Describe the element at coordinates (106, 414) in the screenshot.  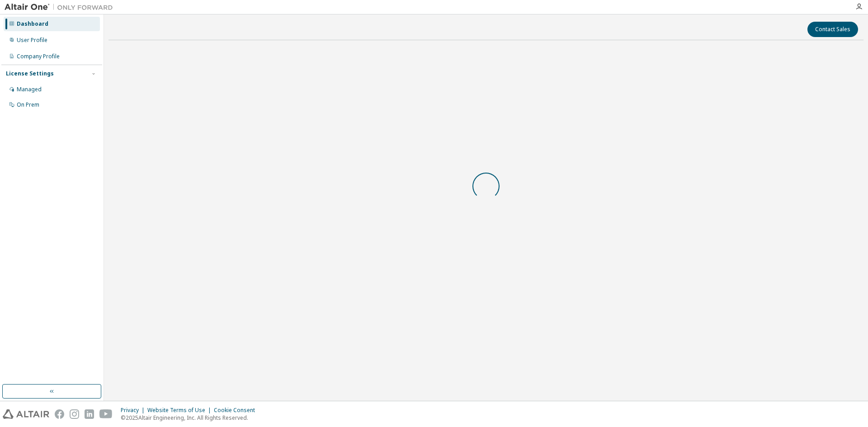
I see `img: youtube.svg` at that location.